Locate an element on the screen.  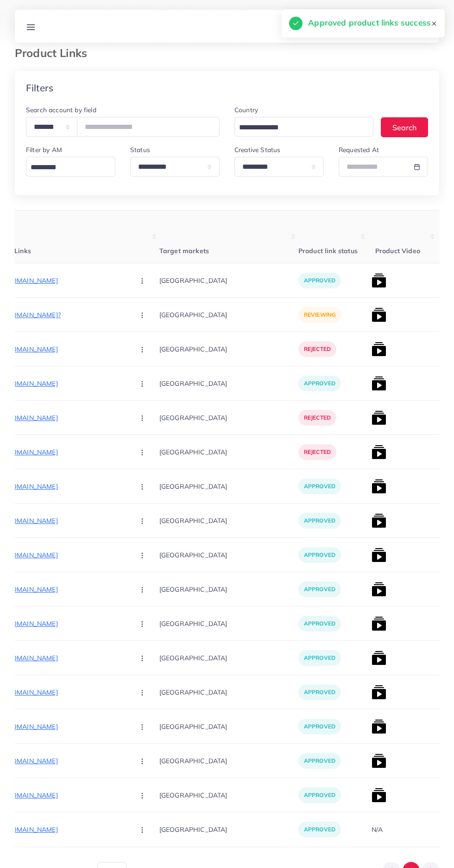
h4: Filters is located at coordinates (39, 87).